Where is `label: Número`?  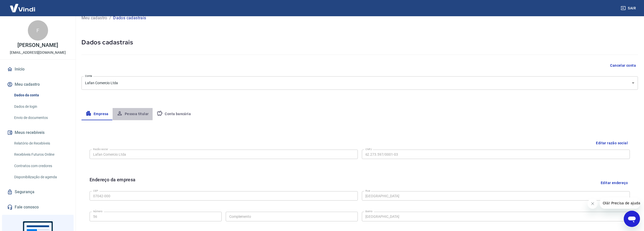
label: Número is located at coordinates (98, 211).